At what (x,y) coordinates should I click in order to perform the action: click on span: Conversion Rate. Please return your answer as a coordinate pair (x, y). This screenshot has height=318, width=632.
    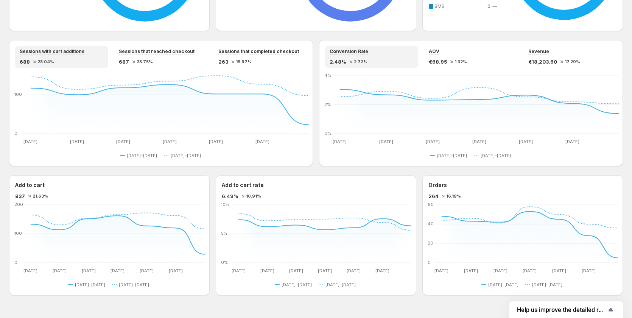
    Looking at the image, I should click on (349, 51).